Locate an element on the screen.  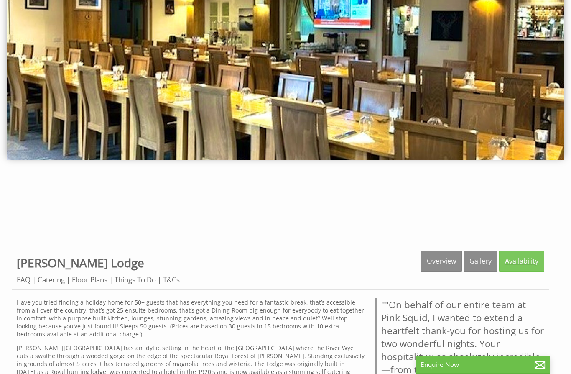
p: Enquire Now is located at coordinates (483, 364).